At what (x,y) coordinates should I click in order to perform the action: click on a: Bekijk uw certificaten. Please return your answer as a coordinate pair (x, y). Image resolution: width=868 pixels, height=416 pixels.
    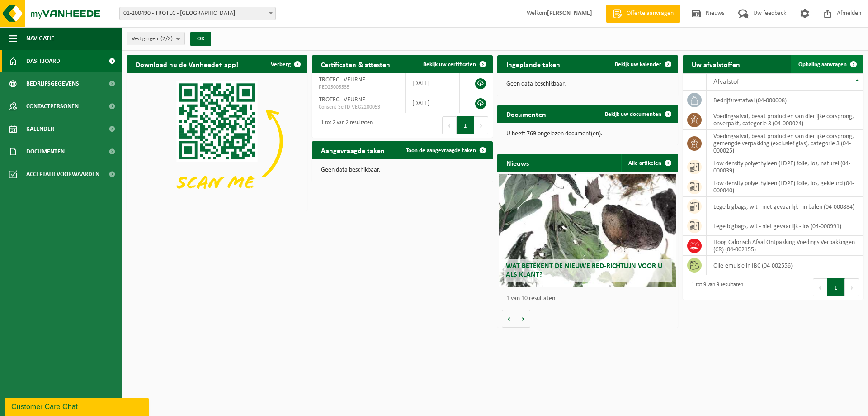
    Looking at the image, I should click on (454, 64).